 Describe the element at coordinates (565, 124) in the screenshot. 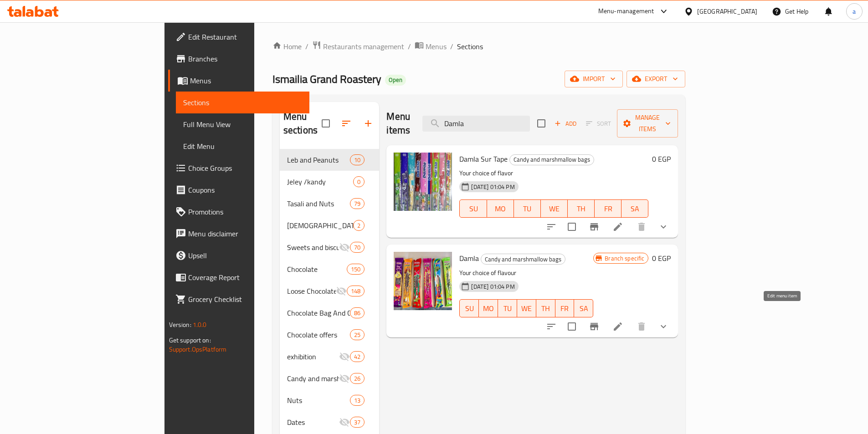

I see `span: Add item` at that location.